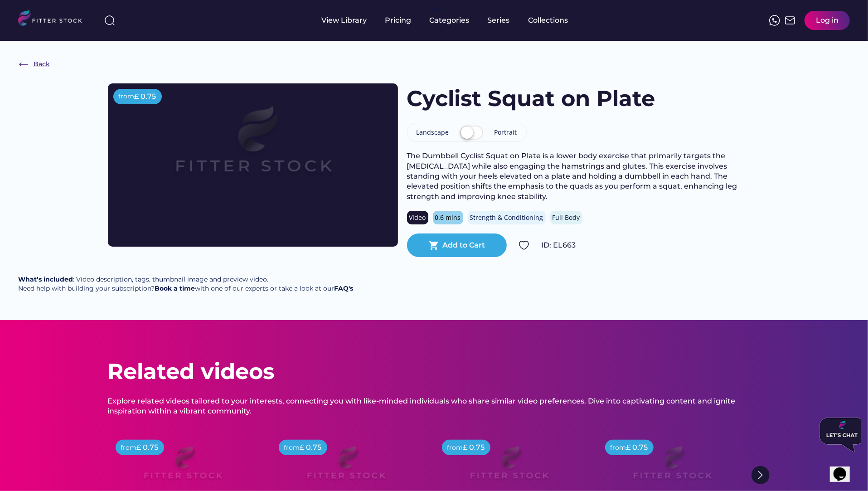 The height and width of the screenshot is (491, 868). I want to click on img: search-normal%203.svg, so click(110, 20).